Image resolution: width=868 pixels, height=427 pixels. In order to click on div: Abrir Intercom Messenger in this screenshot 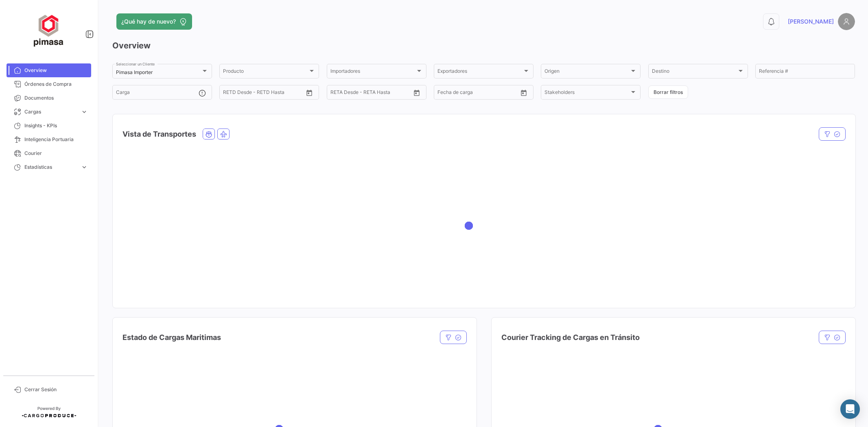, I will do `click(850, 410)`.